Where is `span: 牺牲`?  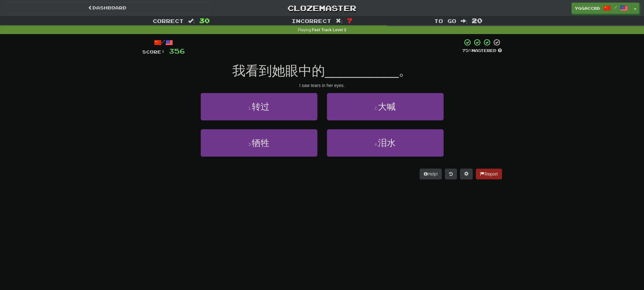 span: 牺牲 is located at coordinates (261, 143).